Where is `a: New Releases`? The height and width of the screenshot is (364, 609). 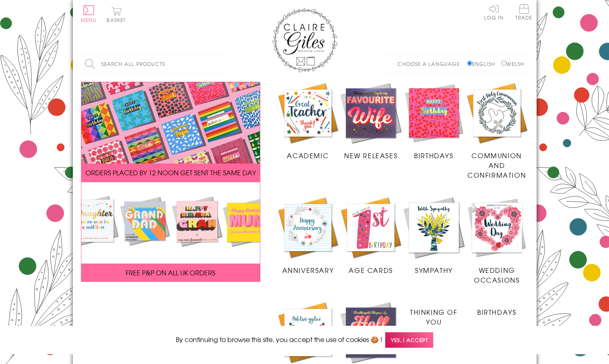
a: New Releases is located at coordinates (371, 121).